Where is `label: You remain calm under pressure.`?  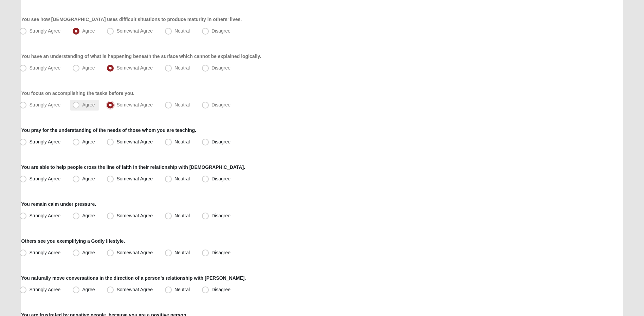 label: You remain calm under pressure. is located at coordinates (58, 204).